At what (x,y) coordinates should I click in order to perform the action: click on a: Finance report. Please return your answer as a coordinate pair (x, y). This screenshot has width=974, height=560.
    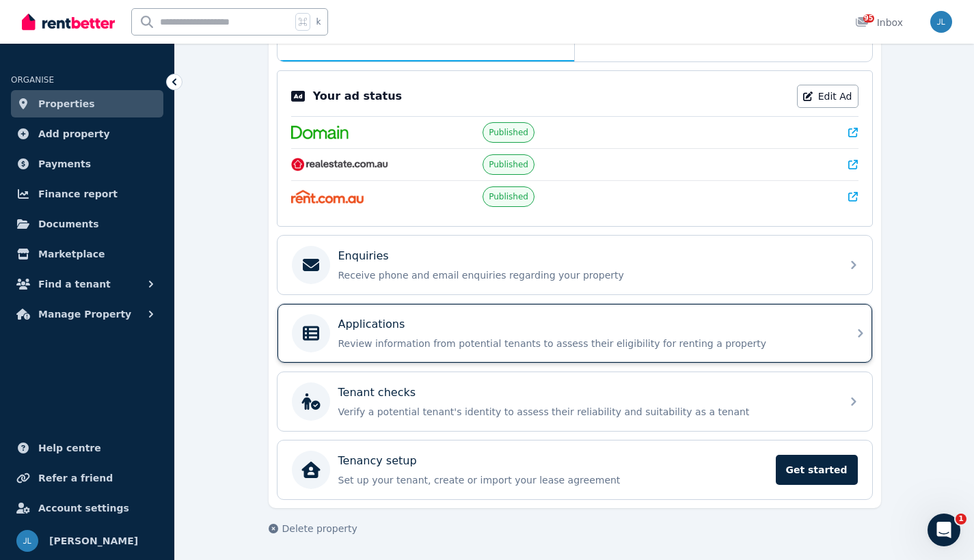
    Looking at the image, I should click on (87, 194).